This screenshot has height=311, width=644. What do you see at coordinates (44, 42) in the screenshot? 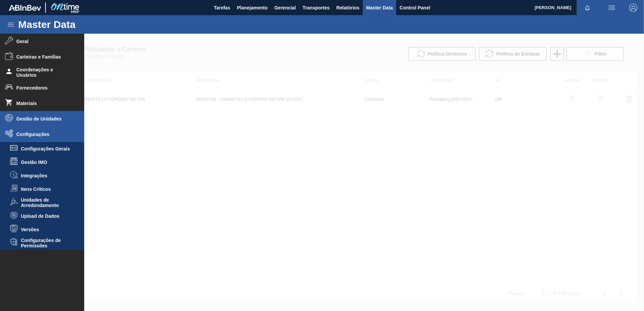
I see `span: Geral` at bounding box center [44, 42].